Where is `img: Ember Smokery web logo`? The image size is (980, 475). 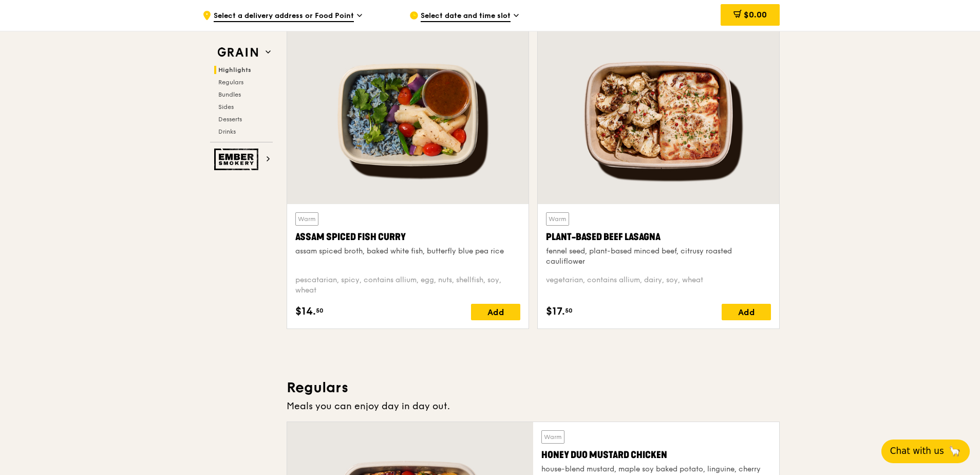
img: Ember Smokery web logo is located at coordinates (238, 160).